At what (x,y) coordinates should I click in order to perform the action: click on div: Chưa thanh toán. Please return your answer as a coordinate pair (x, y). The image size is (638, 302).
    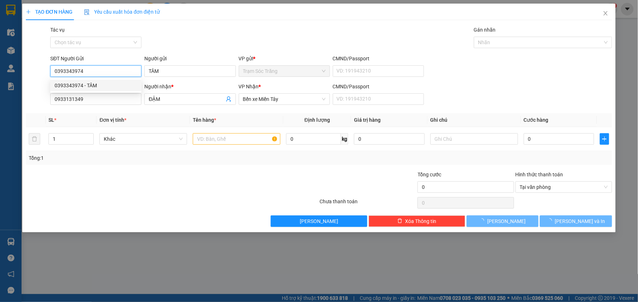
    Looking at the image, I should click on (368, 204).